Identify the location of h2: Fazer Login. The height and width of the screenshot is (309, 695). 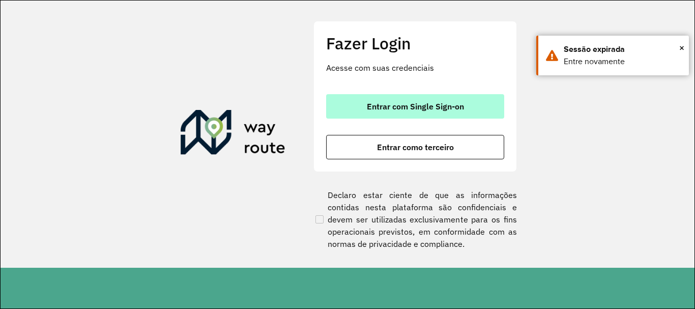
(415, 43).